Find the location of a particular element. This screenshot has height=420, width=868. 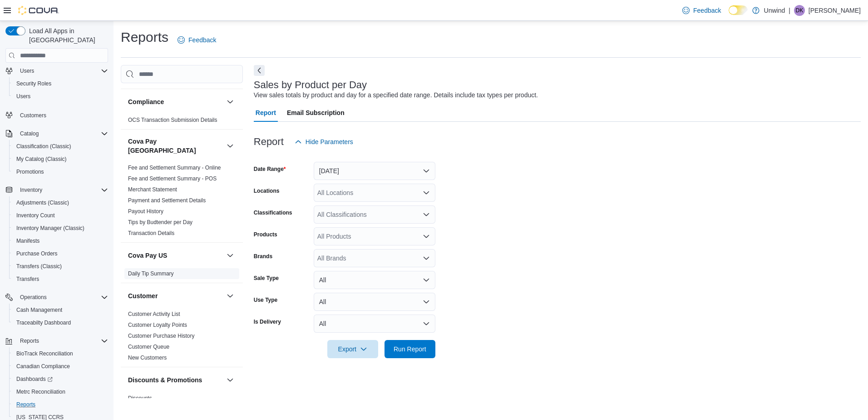

button: BioTrack Reconciliation is located at coordinates (60, 354).